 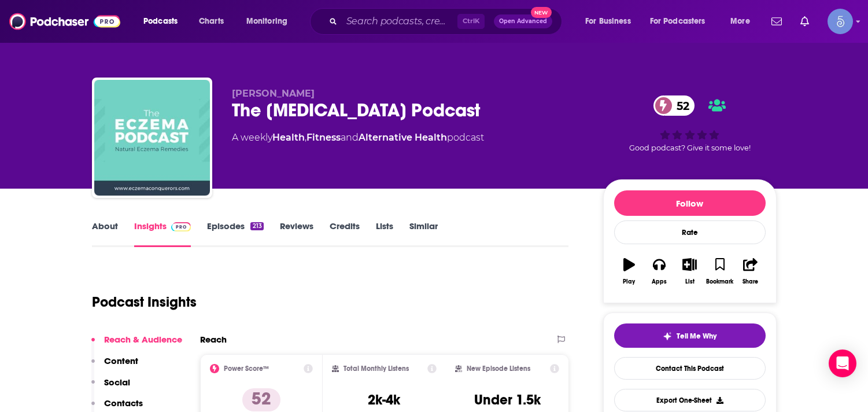 I want to click on img: tell me why sparkle, so click(x=667, y=336).